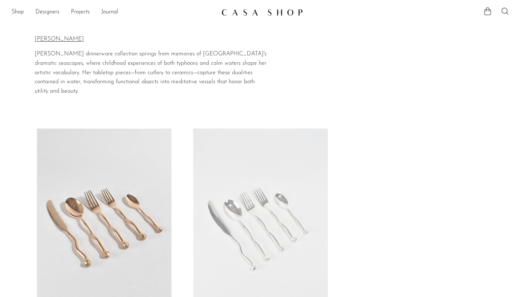 The width and height of the screenshot is (521, 297). I want to click on a: Shop, so click(18, 12).